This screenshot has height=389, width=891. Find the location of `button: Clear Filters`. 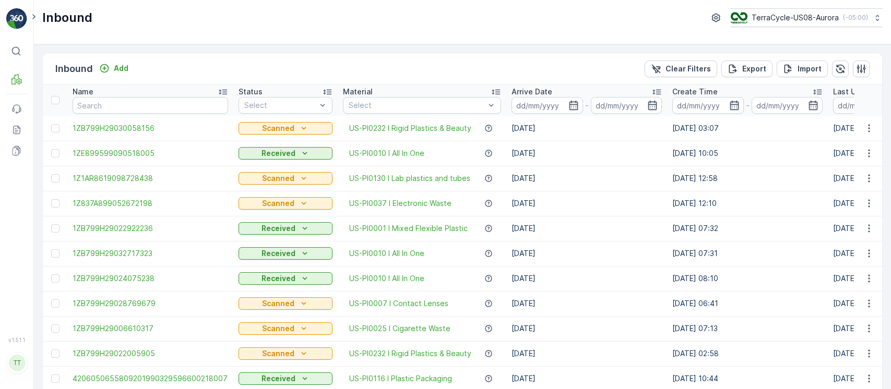

button: Clear Filters is located at coordinates (681, 69).